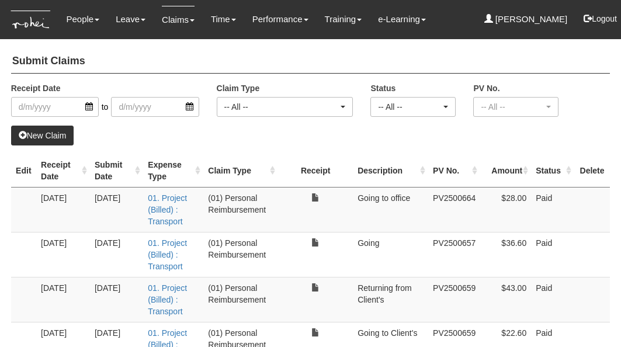  I want to click on td: Returning from Client's, so click(390, 299).